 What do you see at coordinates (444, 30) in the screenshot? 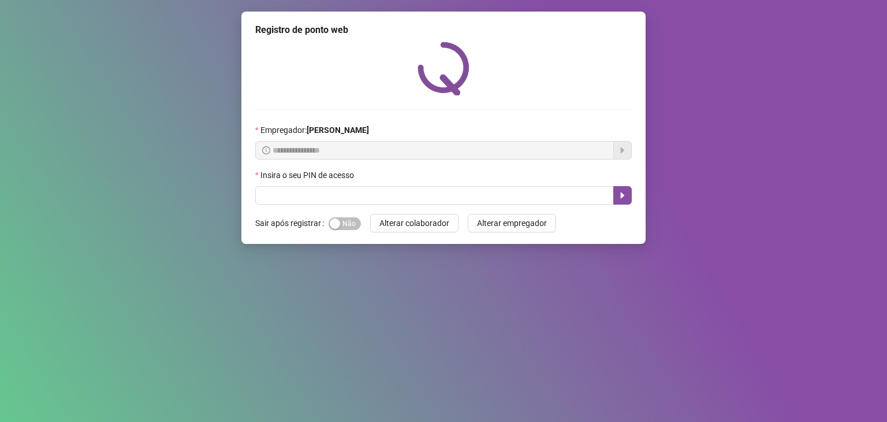
I see `div: Registro de ponto web` at bounding box center [444, 30].